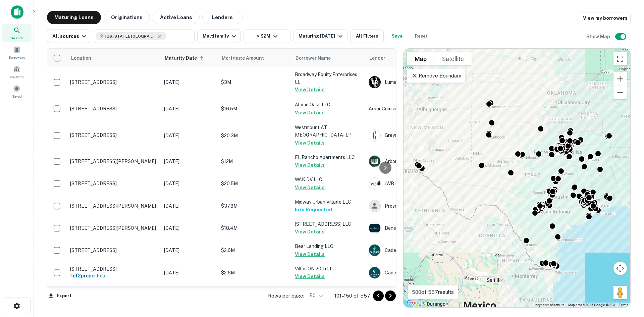  Describe the element at coordinates (247, 58) in the screenshot. I see `span: Mortgage Amount` at that location.